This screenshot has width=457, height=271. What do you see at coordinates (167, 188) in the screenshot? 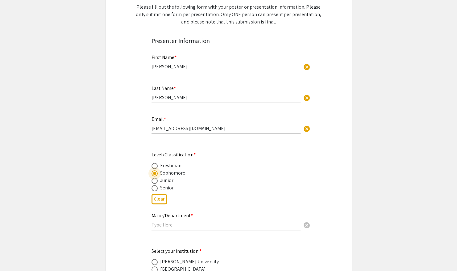
I see `div: Senior` at bounding box center [167, 188].